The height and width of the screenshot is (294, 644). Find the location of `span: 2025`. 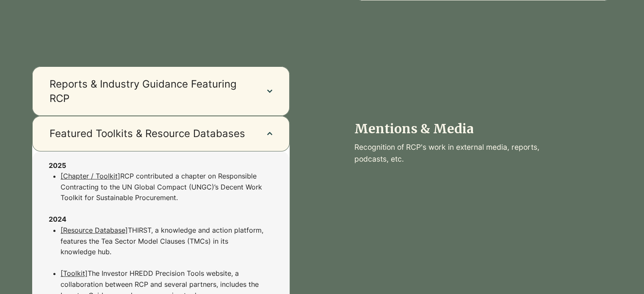

span: 2025 is located at coordinates (57, 165).